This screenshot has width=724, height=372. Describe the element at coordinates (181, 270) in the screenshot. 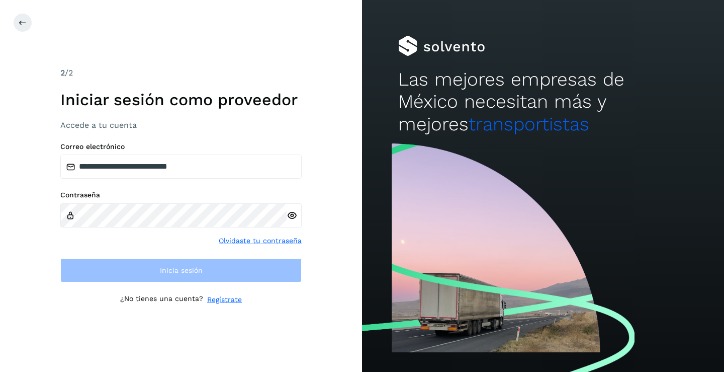

I see `button: Inicia sesión` at that location.